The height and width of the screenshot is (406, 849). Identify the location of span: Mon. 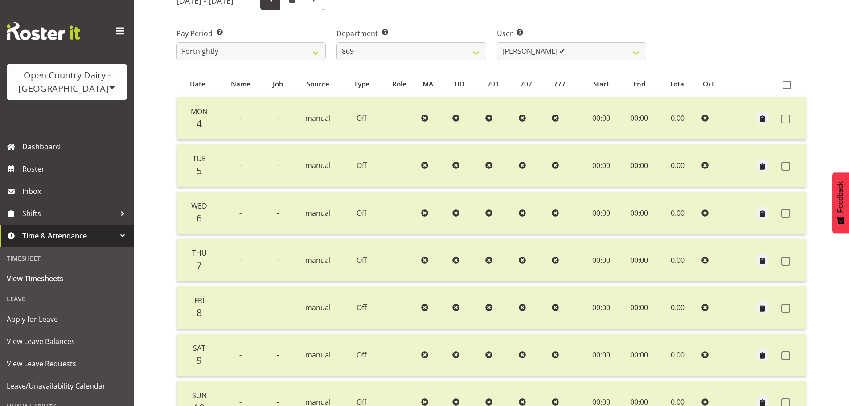
(199, 111).